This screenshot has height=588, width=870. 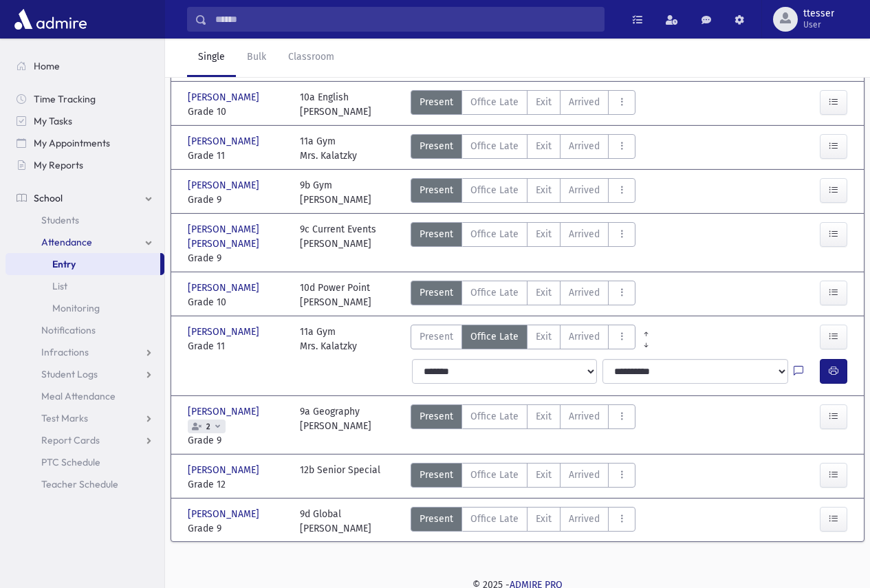 What do you see at coordinates (85, 198) in the screenshot?
I see `a: School` at bounding box center [85, 198].